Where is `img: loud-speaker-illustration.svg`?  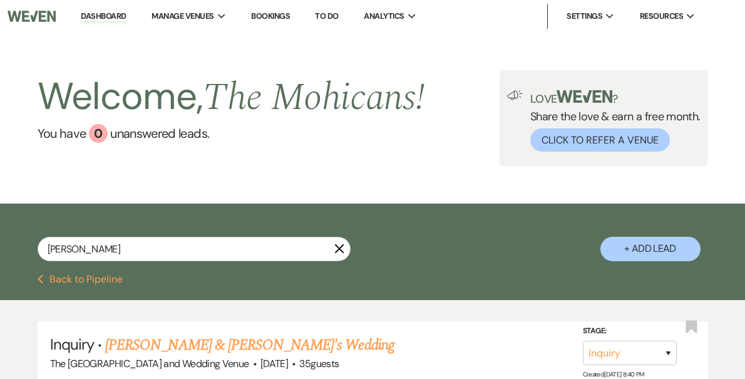 img: loud-speaker-illustration.svg is located at coordinates (514, 95).